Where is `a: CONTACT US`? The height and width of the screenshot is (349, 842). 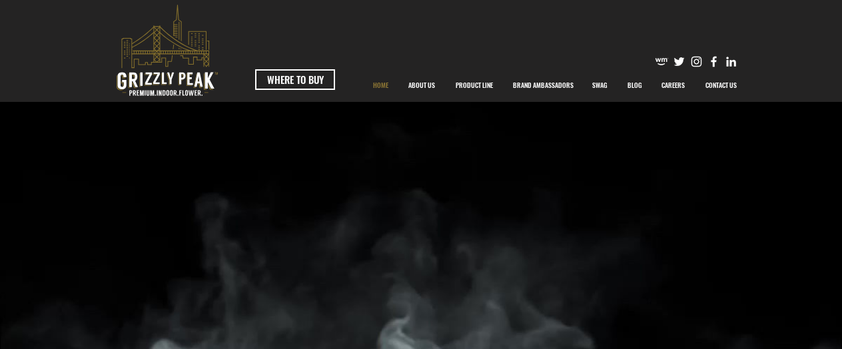
a: CONTACT US is located at coordinates (721, 85).